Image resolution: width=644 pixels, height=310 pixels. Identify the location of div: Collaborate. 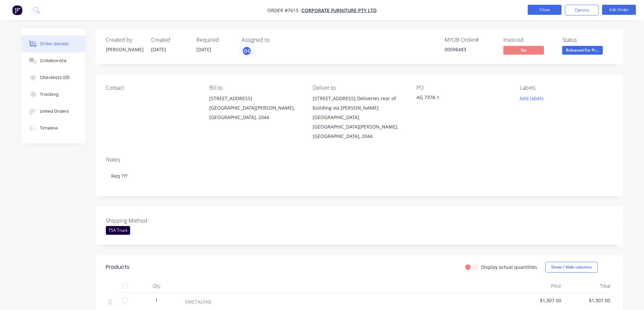
(53, 60).